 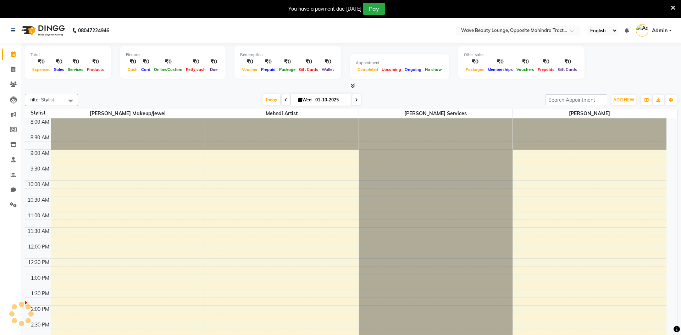 What do you see at coordinates (40, 278) in the screenshot?
I see `div: 1:00 PM` at bounding box center [40, 278].